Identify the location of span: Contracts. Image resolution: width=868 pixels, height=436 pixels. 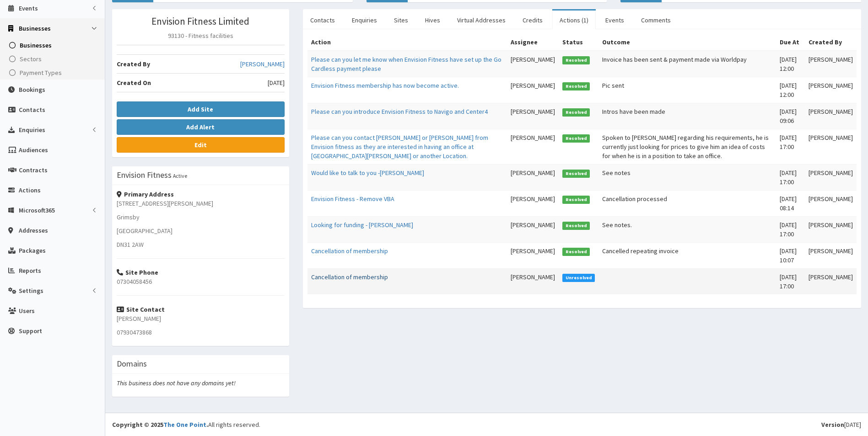
(33, 170).